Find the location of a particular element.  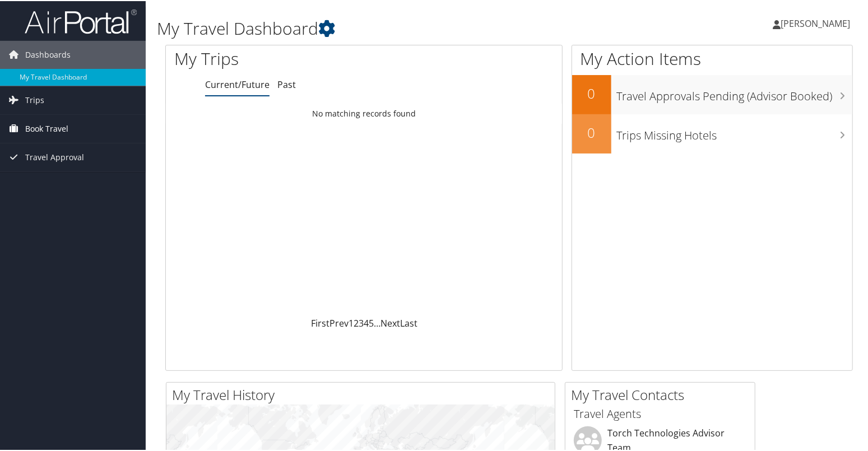

td: No matching records found is located at coordinates (363, 113).